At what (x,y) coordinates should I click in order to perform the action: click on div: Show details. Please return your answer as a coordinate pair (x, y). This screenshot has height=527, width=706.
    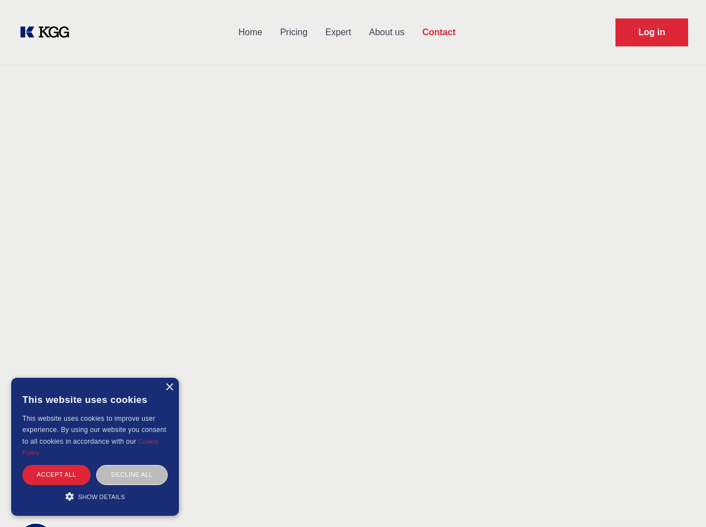
    Looking at the image, I should click on (95, 497).